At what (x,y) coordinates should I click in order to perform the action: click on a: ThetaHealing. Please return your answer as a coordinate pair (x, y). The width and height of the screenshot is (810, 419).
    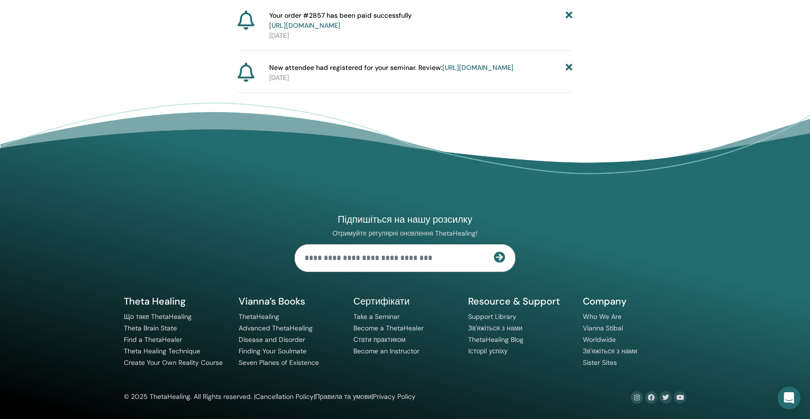
    Looking at the image, I should click on (259, 316).